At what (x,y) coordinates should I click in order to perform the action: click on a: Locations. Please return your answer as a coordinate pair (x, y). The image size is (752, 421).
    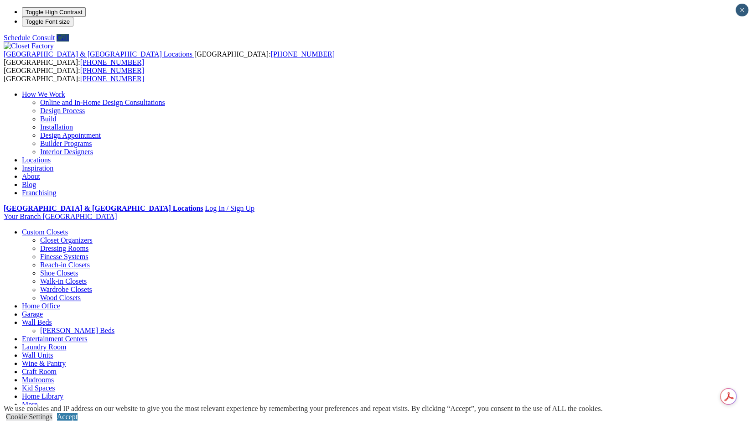
    Looking at the image, I should click on (36, 160).